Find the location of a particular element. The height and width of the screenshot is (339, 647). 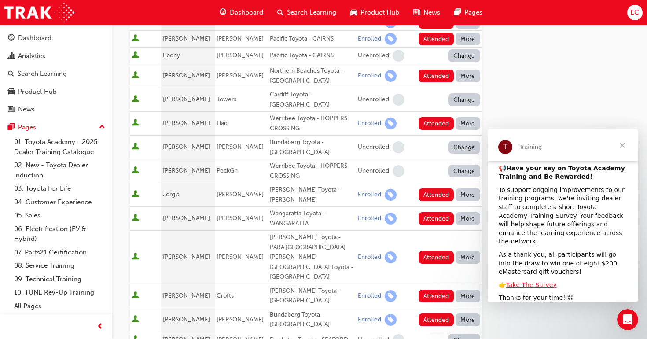

div: Search Learning is located at coordinates (42, 74).